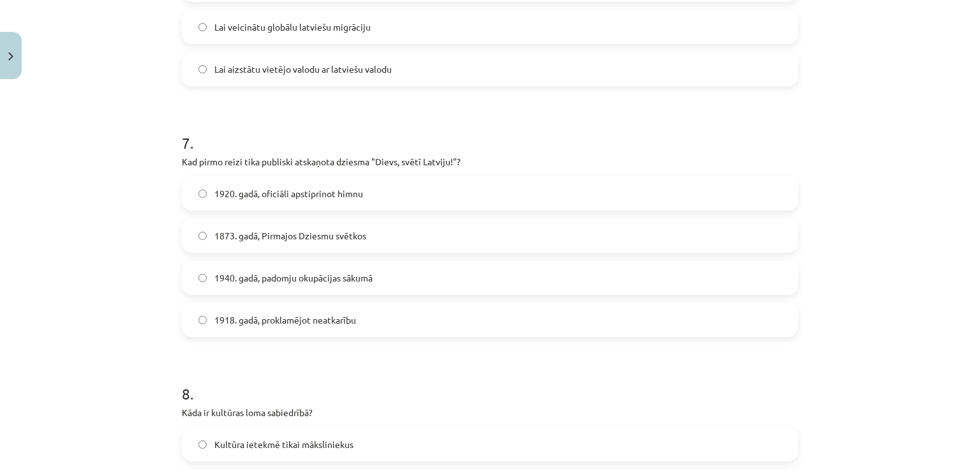 The width and height of the screenshot is (980, 471). Describe the element at coordinates (490, 131) in the screenshot. I see `h1: 7 .` at that location.